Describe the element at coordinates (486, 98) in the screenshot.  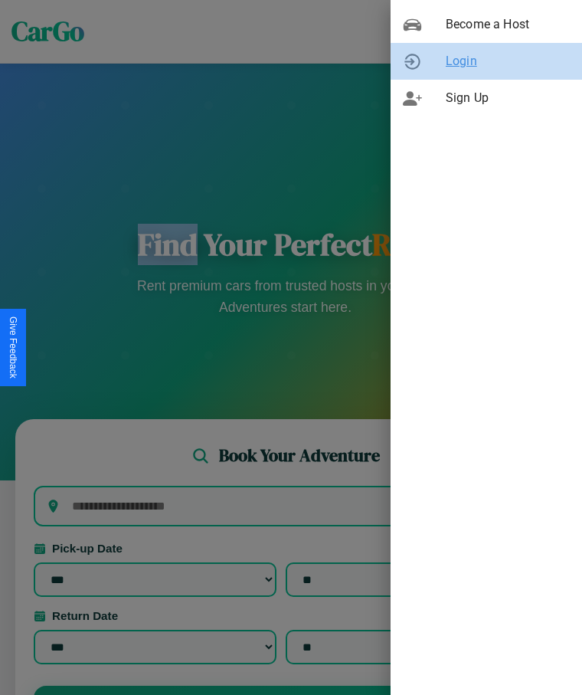
I see `div: Sign Up` at that location.